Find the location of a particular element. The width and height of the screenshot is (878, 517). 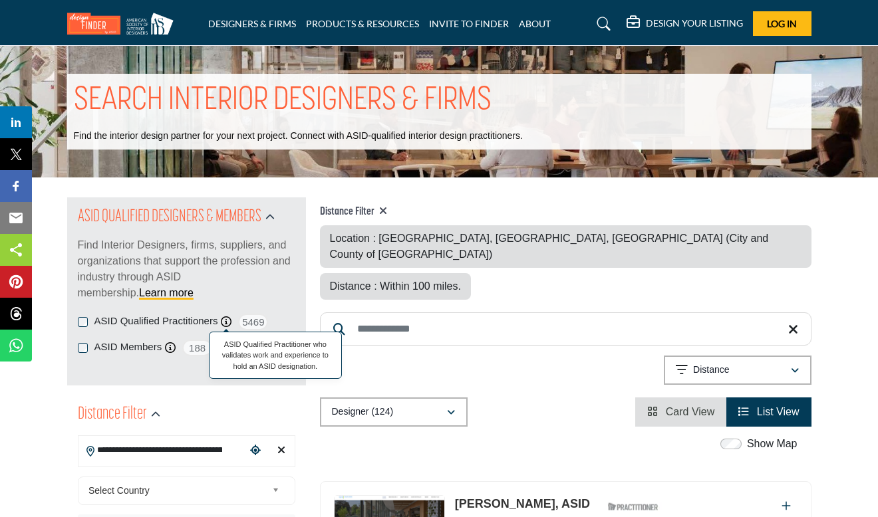

div: Clear search location is located at coordinates (281, 451).